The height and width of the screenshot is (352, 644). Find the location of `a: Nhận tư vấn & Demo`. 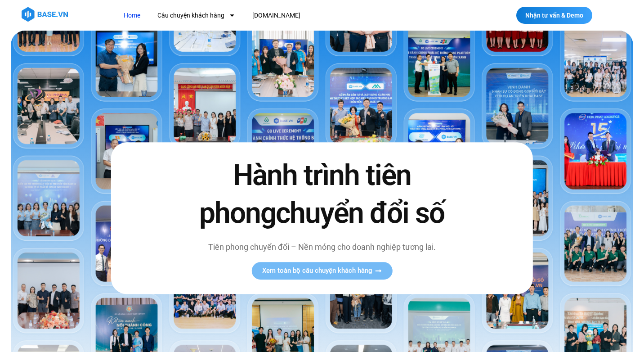

a: Nhận tư vấn & Demo is located at coordinates (554, 15).